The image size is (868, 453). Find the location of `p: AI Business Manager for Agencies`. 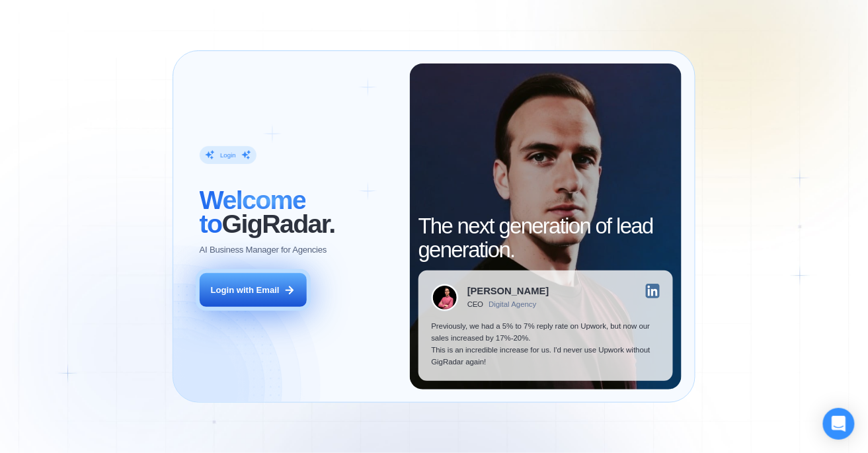

p: AI Business Manager for Agencies is located at coordinates (263, 250).